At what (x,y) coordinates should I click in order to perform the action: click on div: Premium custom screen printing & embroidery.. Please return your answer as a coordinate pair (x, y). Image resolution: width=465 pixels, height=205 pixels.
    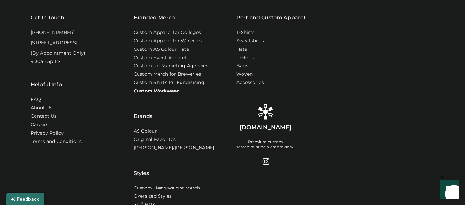
    Looking at the image, I should click on (265, 144).